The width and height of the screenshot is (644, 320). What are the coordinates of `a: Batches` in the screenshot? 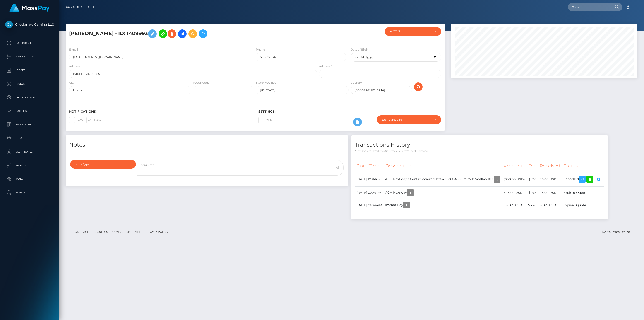 It's located at (30, 111).